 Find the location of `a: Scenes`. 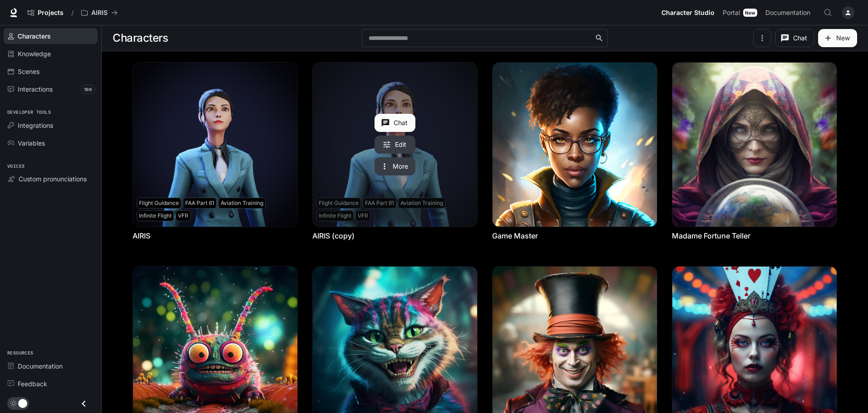

a: Scenes is located at coordinates (50, 71).